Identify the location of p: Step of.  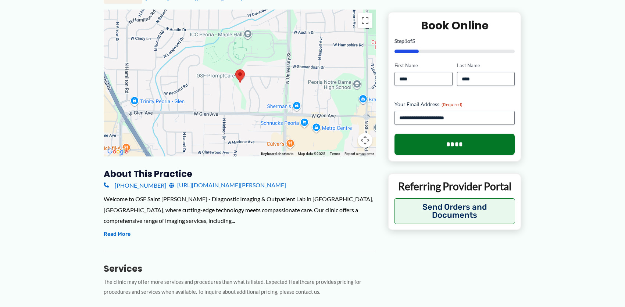
(454, 41).